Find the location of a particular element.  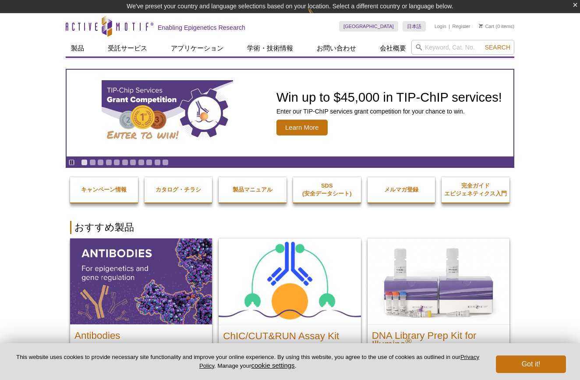

button: Got it! is located at coordinates (531, 364).